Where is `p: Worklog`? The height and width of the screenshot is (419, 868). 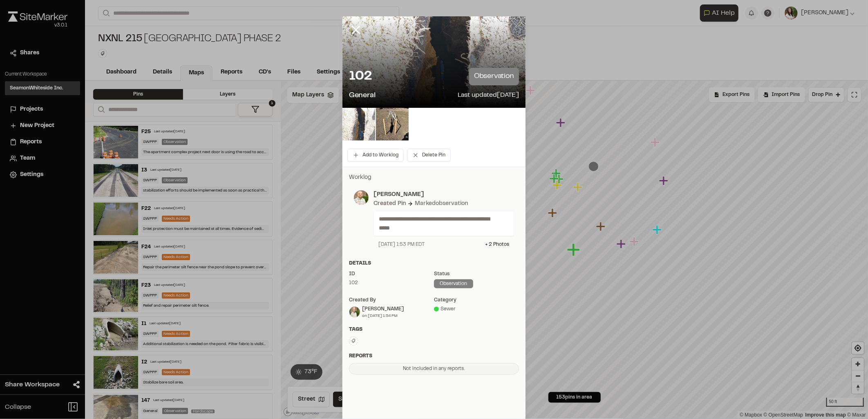
p: Worklog is located at coordinates (434, 177).